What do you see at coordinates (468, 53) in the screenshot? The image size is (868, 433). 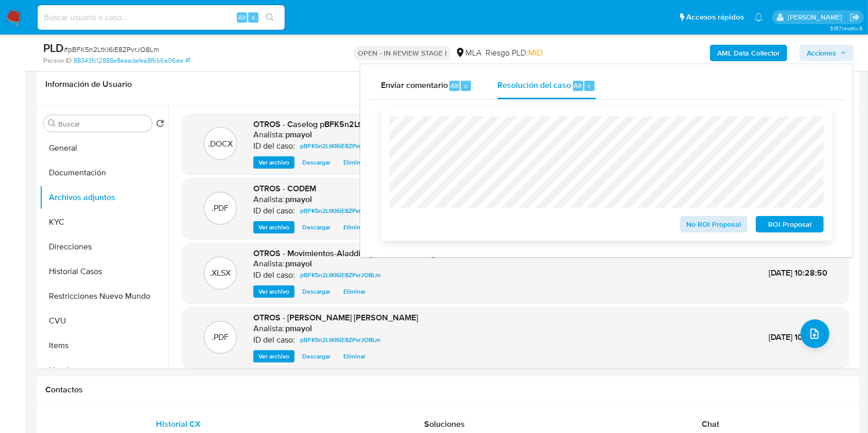 I see `div: MLA` at bounding box center [468, 53].